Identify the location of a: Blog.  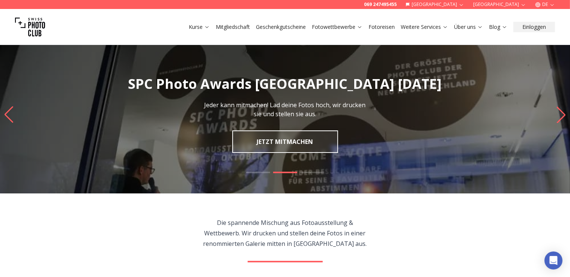
(498, 27).